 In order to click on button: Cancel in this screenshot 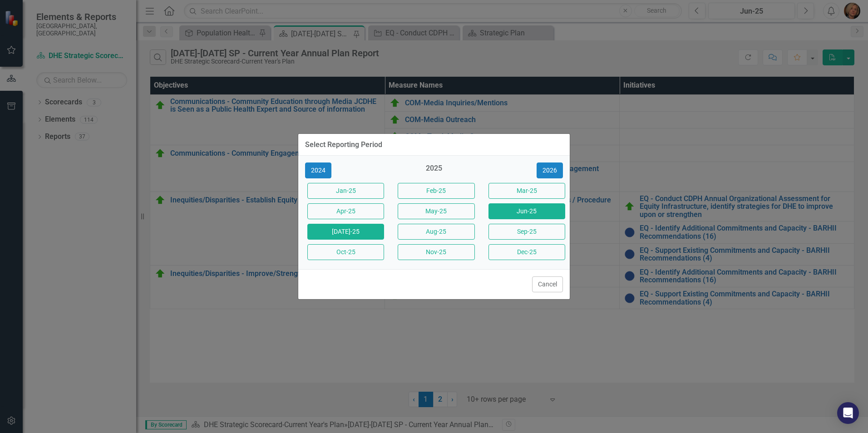, I will do `click(548, 284)`.